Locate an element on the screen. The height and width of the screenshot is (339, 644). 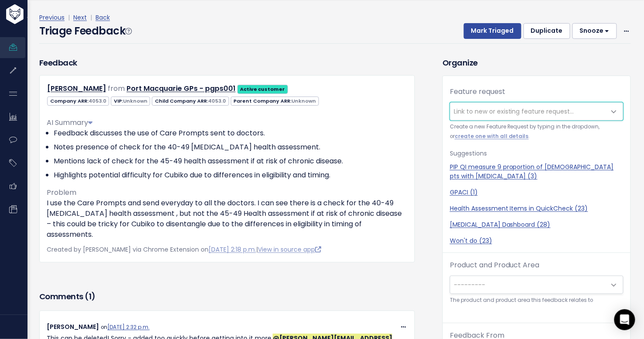
a: Back is located at coordinates (103, 17).